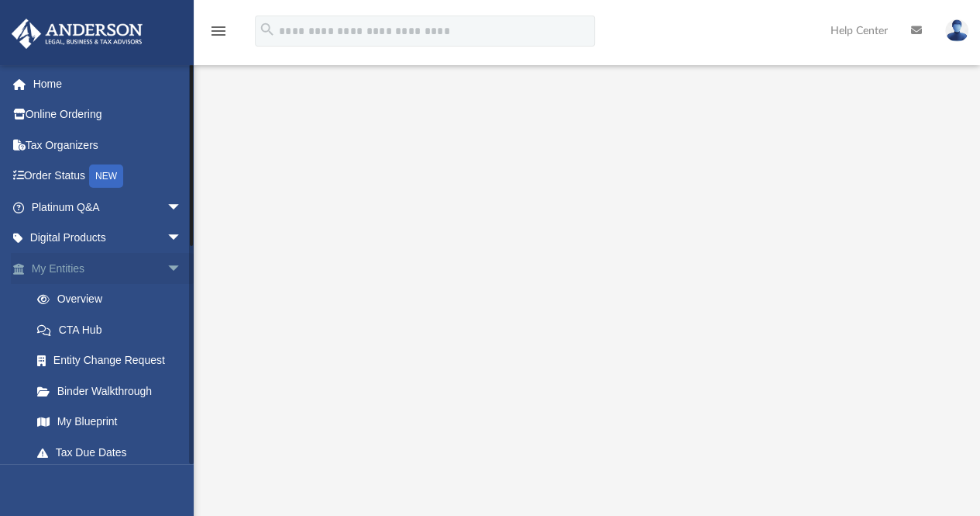  I want to click on a: Tax Due Dates, so click(113, 452).